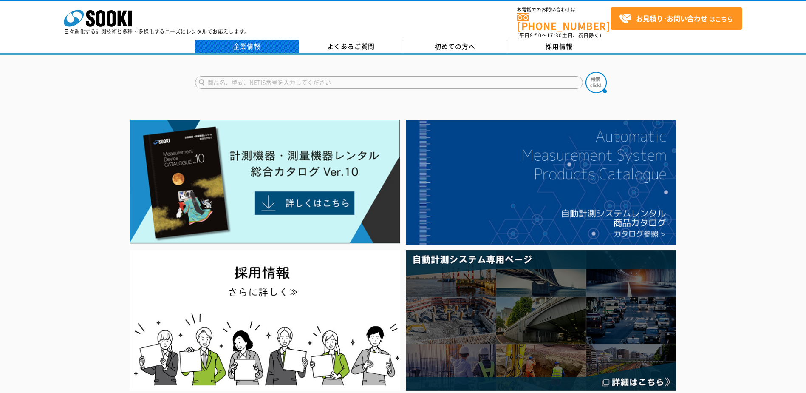 The image size is (806, 393). What do you see at coordinates (541, 182) in the screenshot?
I see `img: 自動計測システムカタログ` at bounding box center [541, 182].